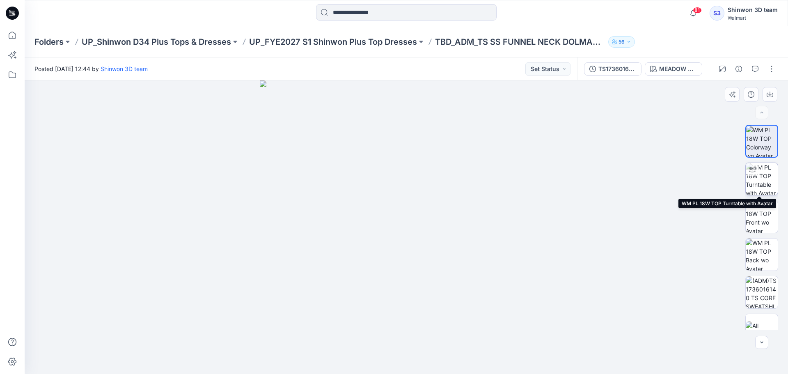  I want to click on p: UP_FYE2027 S1 Shinwon Plus Top Dresses, so click(333, 42).